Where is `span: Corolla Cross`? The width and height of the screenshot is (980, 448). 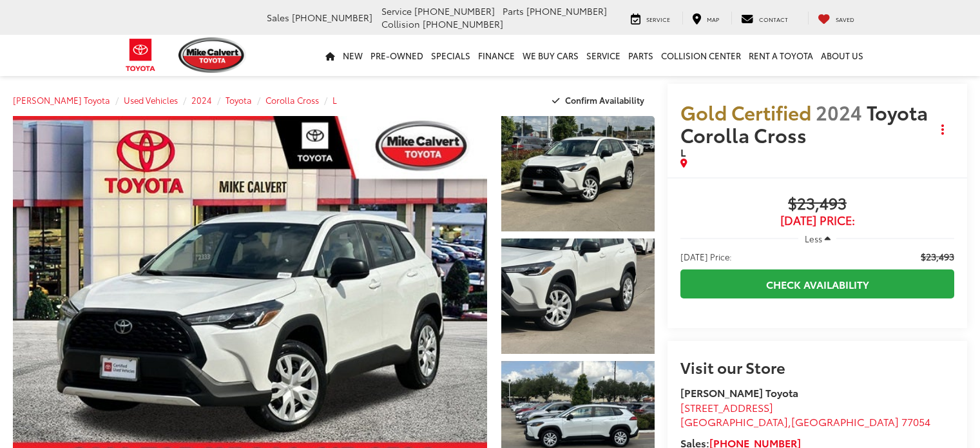
span: Corolla Cross is located at coordinates (292, 100).